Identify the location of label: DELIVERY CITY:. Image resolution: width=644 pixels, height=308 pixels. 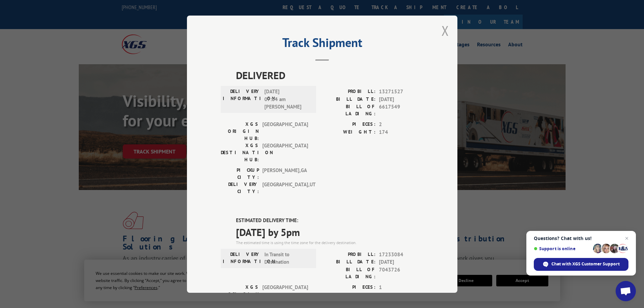
(239, 188).